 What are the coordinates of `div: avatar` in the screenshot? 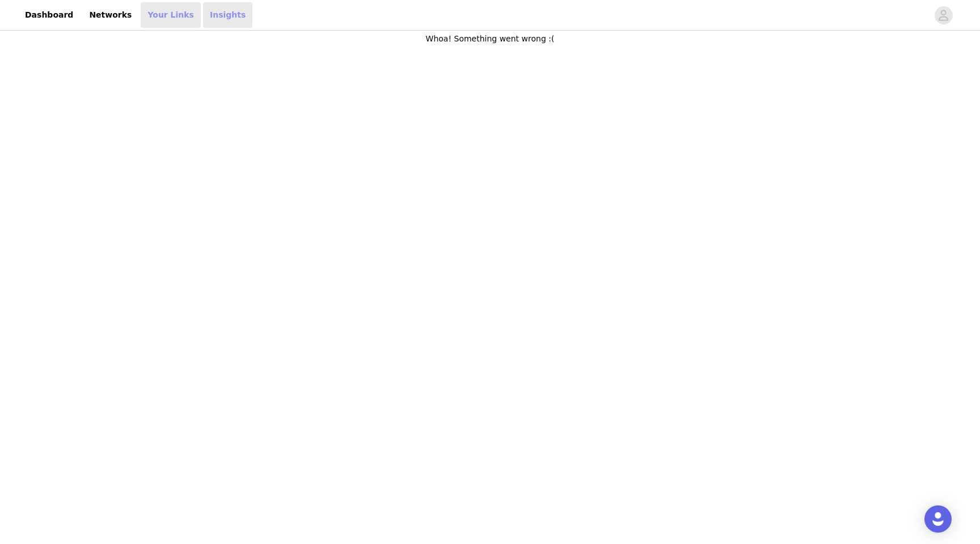 It's located at (943, 15).